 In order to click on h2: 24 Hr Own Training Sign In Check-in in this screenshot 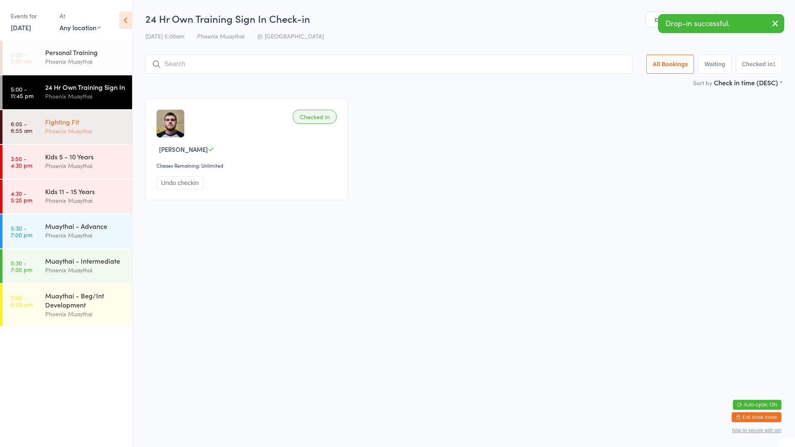, I will do `click(464, 18)`.